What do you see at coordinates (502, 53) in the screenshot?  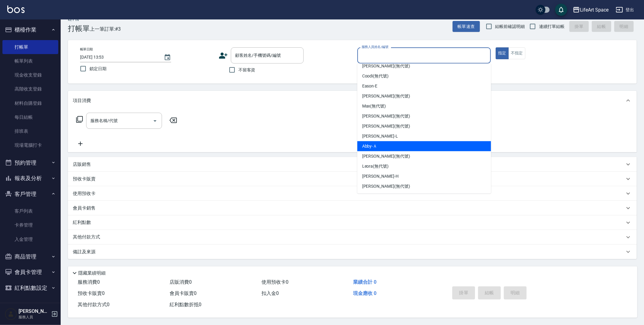 I see `button: 指定` at bounding box center [502, 53].